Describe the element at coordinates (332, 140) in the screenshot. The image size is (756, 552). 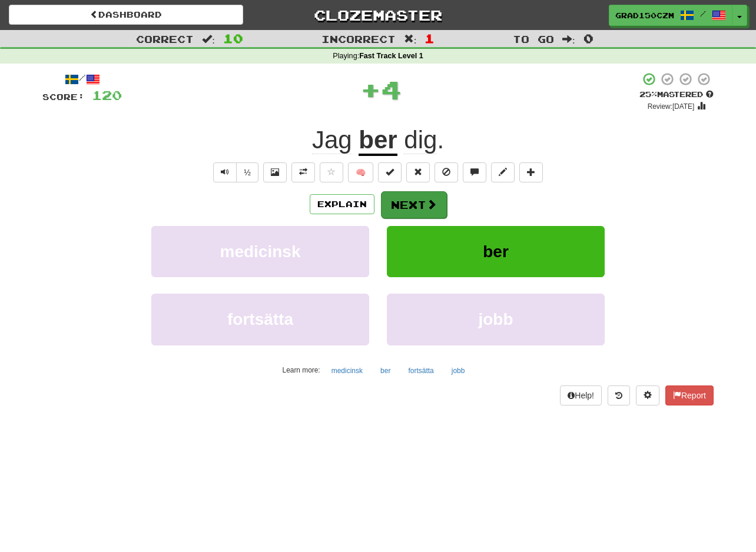
I see `span: Jag` at that location.